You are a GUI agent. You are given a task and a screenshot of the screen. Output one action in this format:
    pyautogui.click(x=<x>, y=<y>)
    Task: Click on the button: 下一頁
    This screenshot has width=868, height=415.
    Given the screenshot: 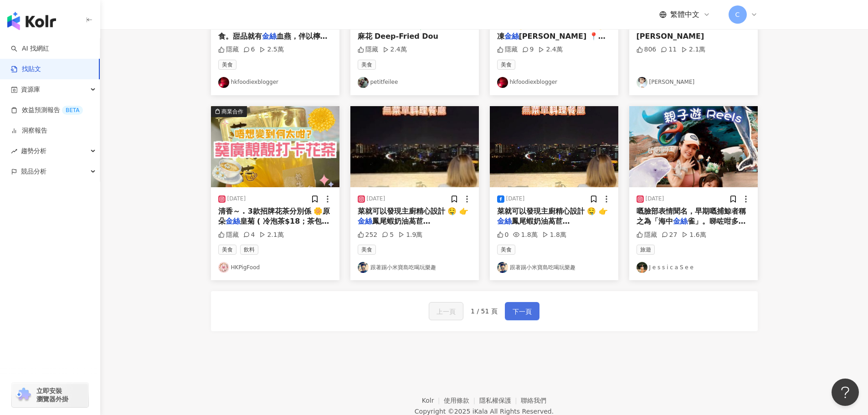 What is the action you would take?
    pyautogui.click(x=522, y=311)
    